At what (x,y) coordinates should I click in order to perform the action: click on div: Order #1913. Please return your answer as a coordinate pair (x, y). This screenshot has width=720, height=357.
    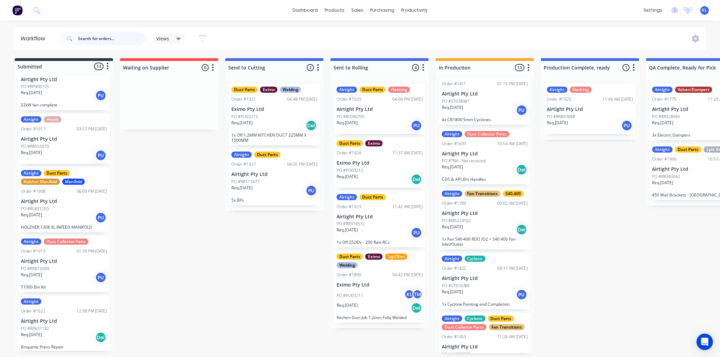
    Looking at the image, I should click on (33, 251).